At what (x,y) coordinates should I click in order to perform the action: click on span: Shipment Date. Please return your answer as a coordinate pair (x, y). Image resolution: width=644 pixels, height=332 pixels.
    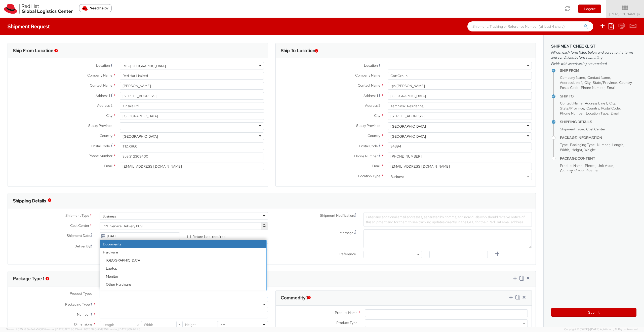
    Looking at the image, I should click on (78, 236).